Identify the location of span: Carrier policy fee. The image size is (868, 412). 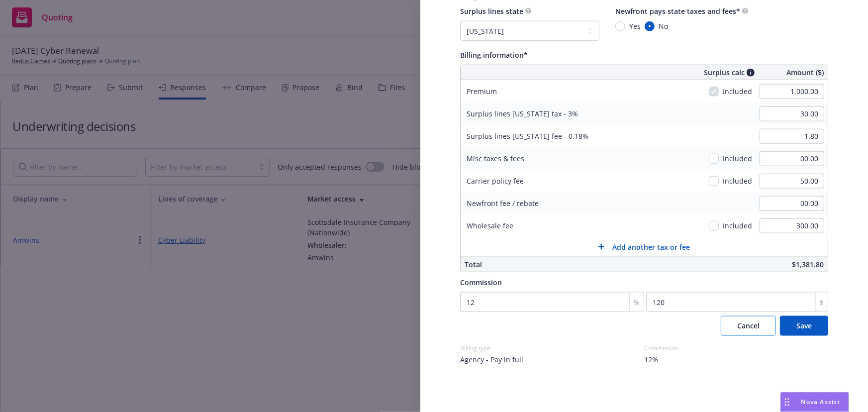
(495, 181).